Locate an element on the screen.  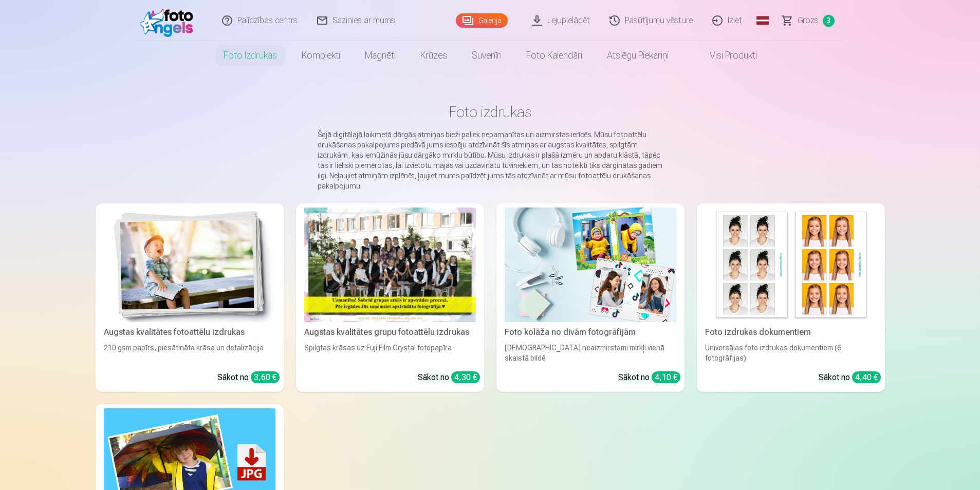
div: 4,10 € is located at coordinates (665, 377).